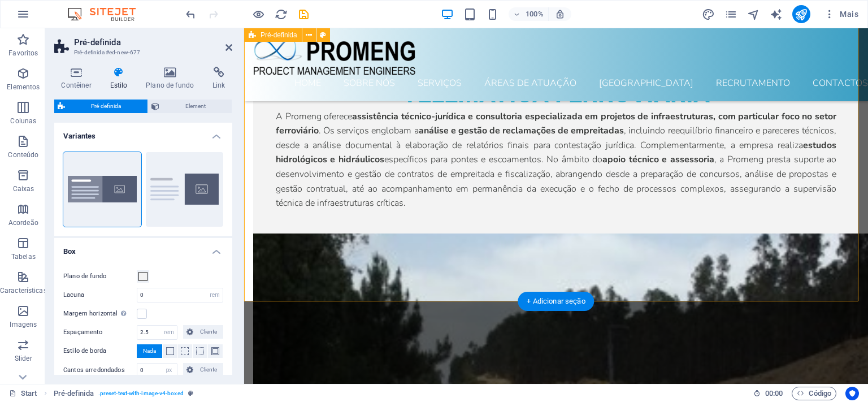  Describe the element at coordinates (79, 79) in the screenshot. I see `h4: Contêiner` at that location.